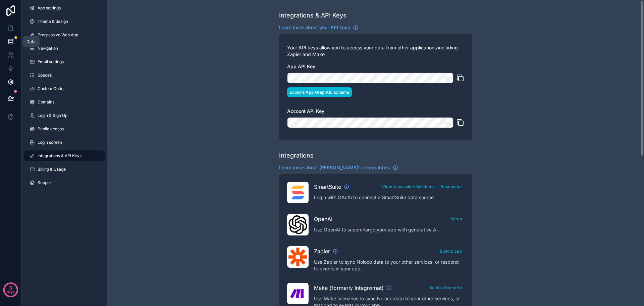 Image resolution: width=644 pixels, height=306 pixels. I want to click on a: App settings, so click(64, 8).